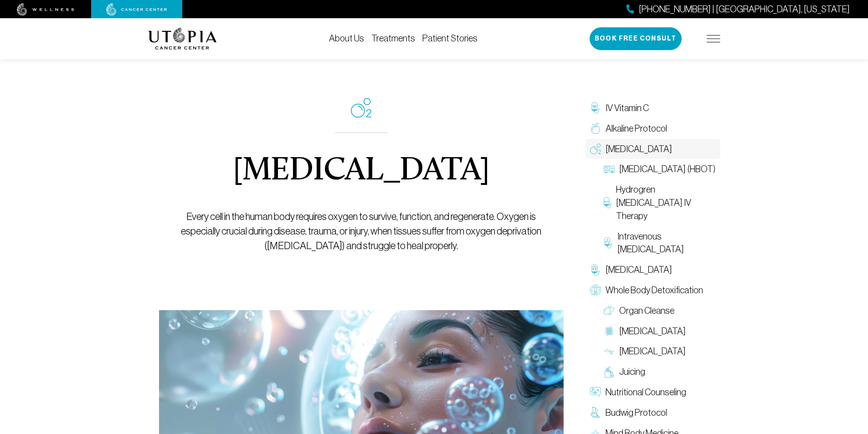 This screenshot has width=868, height=434. What do you see at coordinates (645, 392) in the screenshot?
I see `span: Nutritional Counseling` at bounding box center [645, 392].